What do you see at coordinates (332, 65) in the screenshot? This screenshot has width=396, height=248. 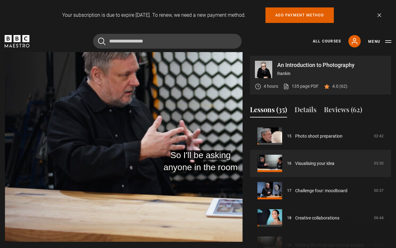 I see `p: An Introduction to Photography` at bounding box center [332, 65].